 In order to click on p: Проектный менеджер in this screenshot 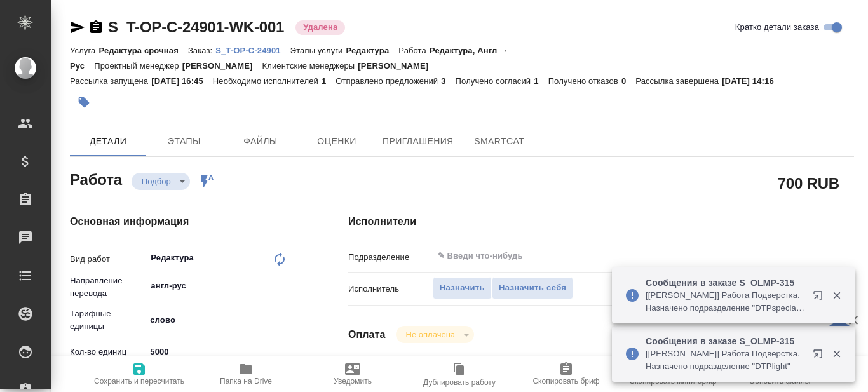, I will do `click(138, 65)`.